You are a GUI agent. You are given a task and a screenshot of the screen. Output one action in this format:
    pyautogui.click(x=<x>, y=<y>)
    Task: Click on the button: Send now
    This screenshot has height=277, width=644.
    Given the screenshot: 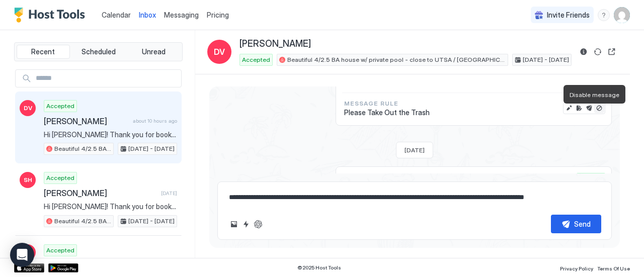 What is the action you would take?
    pyautogui.click(x=589, y=108)
    